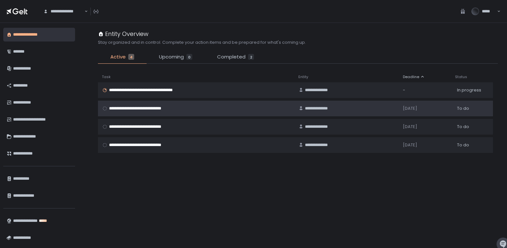  Describe the element at coordinates (118, 57) in the screenshot. I see `span: Active` at that location.